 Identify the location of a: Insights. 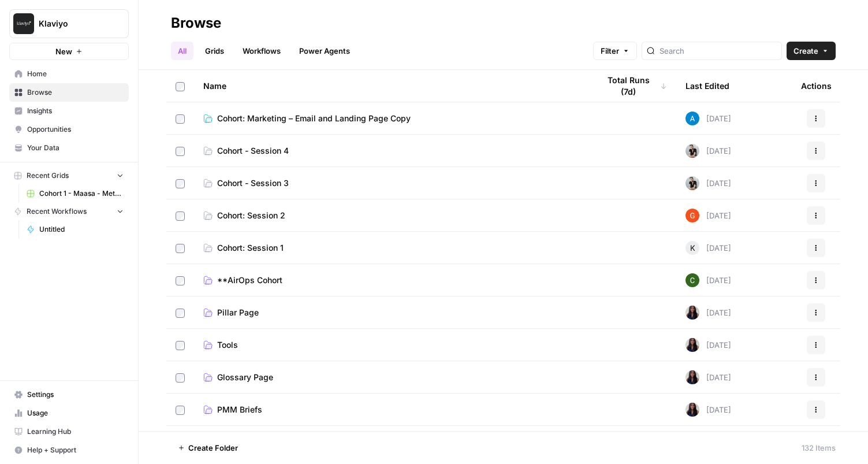
(69, 111).